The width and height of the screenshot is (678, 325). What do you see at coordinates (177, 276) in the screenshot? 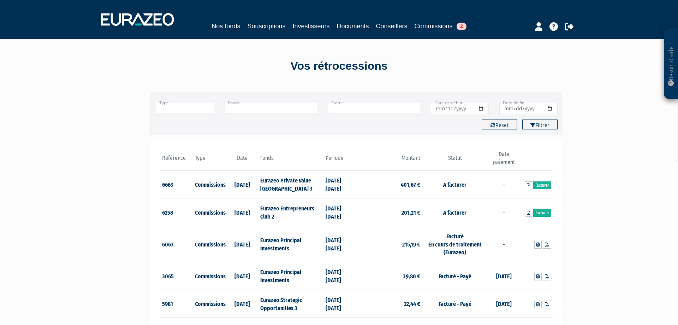
I see `td: 3065` at bounding box center [177, 276].